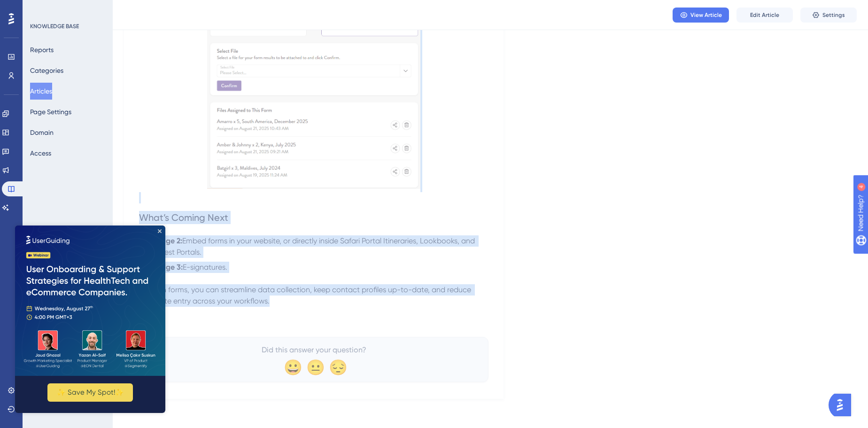 This screenshot has width=868, height=428. I want to click on button: Access, so click(41, 153).